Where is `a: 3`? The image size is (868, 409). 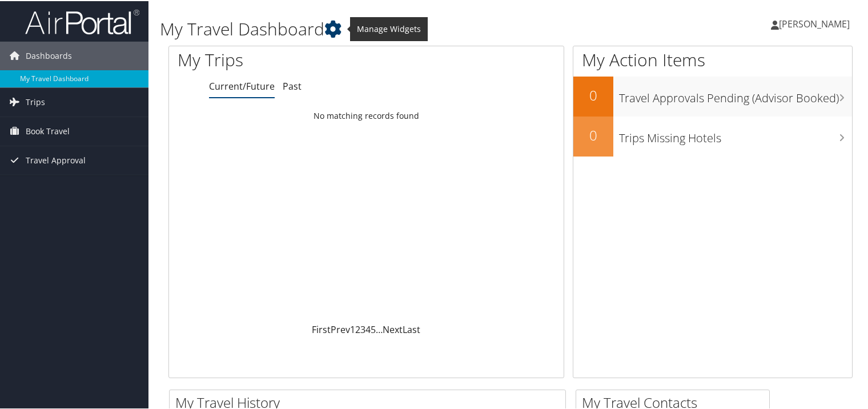
a: 3 is located at coordinates (363, 329).